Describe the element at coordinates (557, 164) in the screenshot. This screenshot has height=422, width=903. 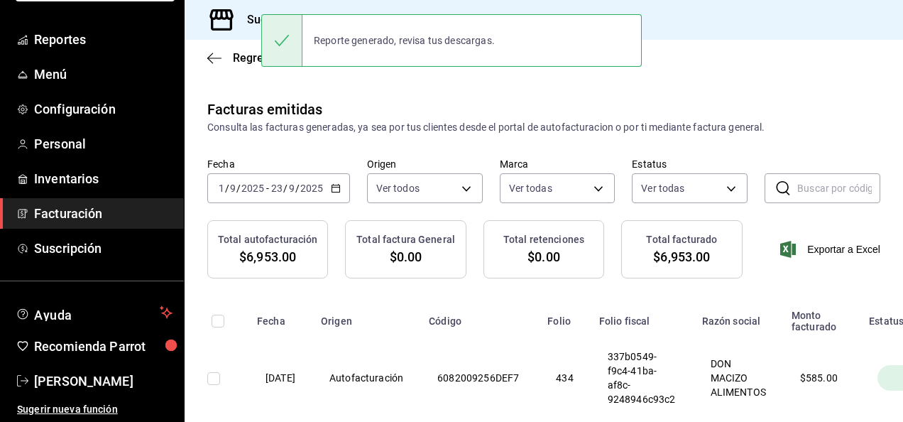
I see `label: Marca` at that location.